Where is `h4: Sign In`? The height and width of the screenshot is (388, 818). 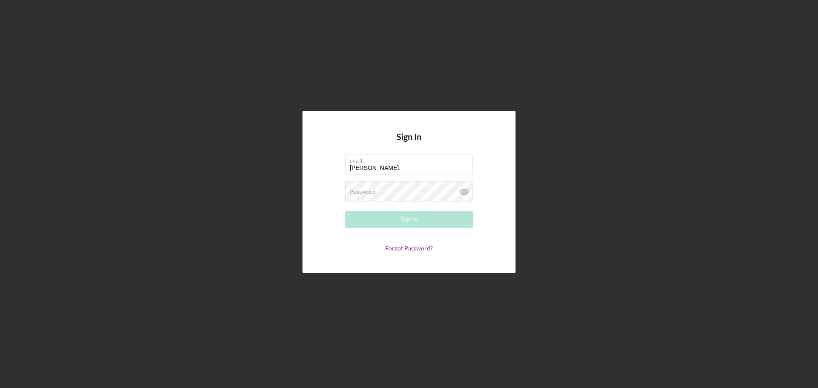
h4: Sign In is located at coordinates (409, 143).